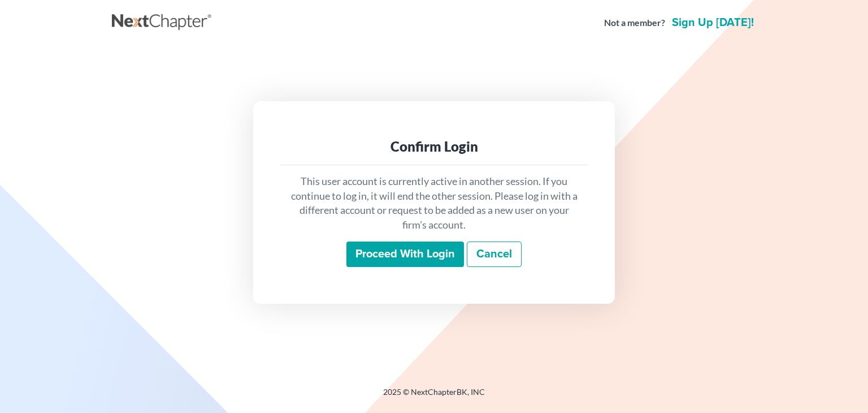  Describe the element at coordinates (434, 146) in the screenshot. I see `div: Confirm Login` at that location.